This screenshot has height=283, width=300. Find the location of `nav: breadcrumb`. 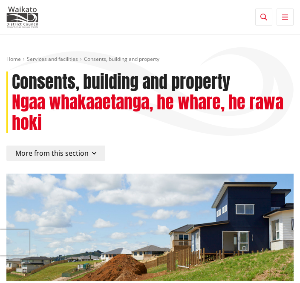

nav: breadcrumb is located at coordinates (150, 59).